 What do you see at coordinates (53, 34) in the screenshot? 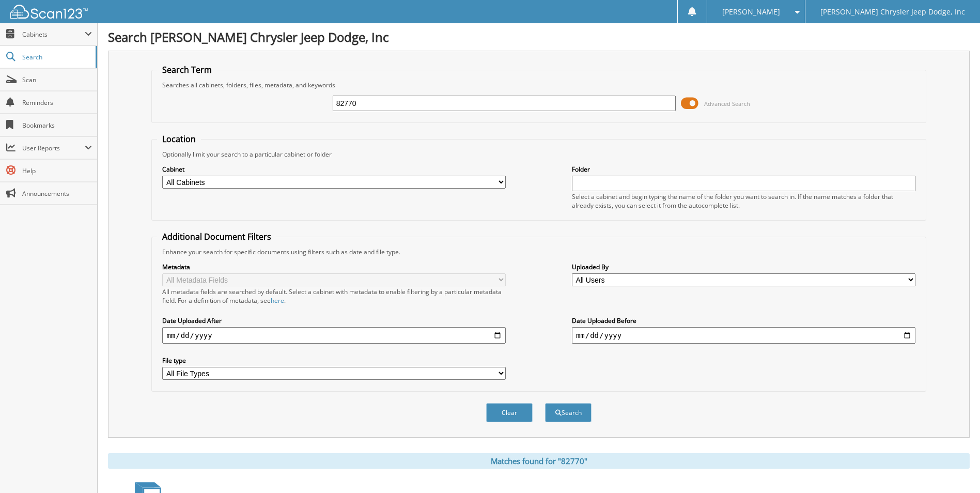
I see `span: Cabinets` at bounding box center [53, 34].